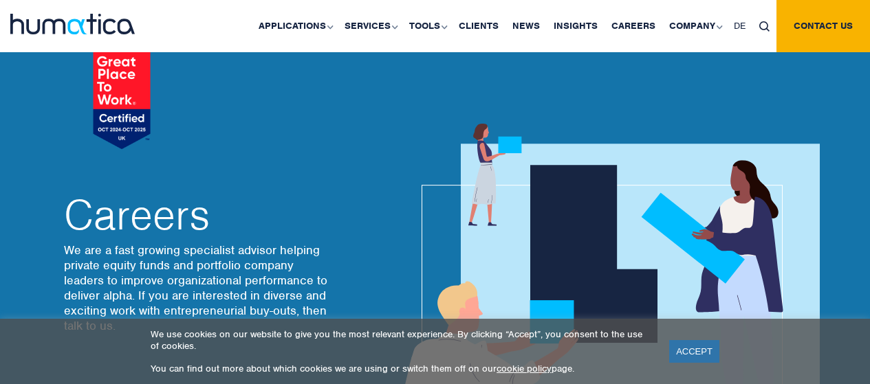 The width and height of the screenshot is (870, 384). Describe the element at coordinates (401, 369) in the screenshot. I see `p: You can find out more about which cookies we are using or switch them off on our page.` at that location.